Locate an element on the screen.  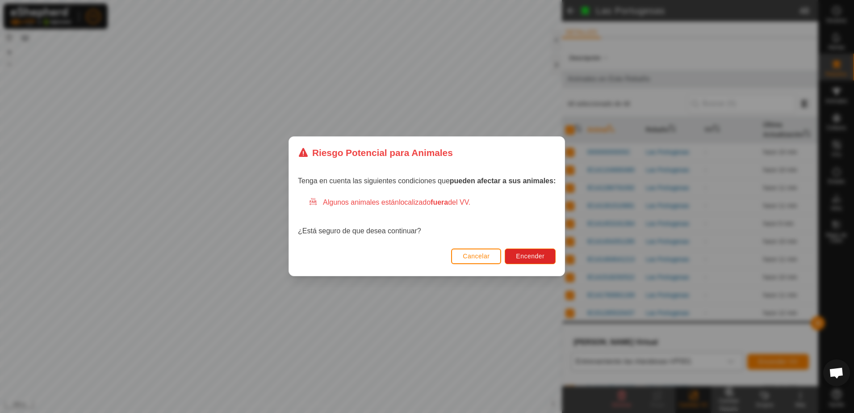
strong: pueden afectar a sus animales: is located at coordinates (502, 181).